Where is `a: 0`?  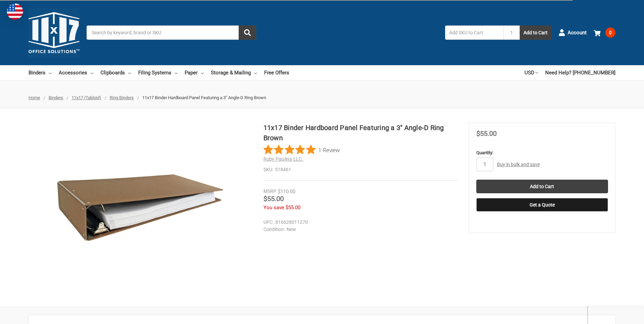 a: 0 is located at coordinates (605, 33).